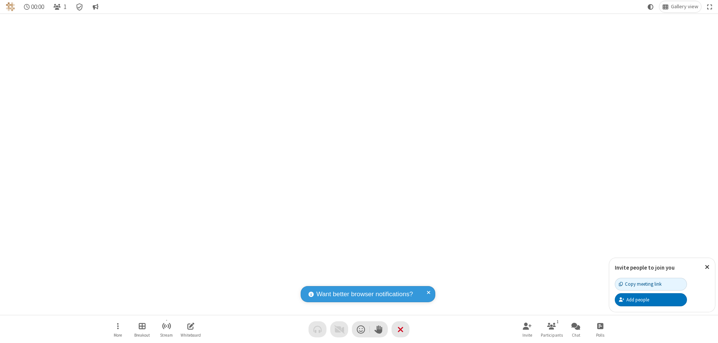  Describe the element at coordinates (640, 283) in the screenshot. I see `div: Copy meeting link` at that location.